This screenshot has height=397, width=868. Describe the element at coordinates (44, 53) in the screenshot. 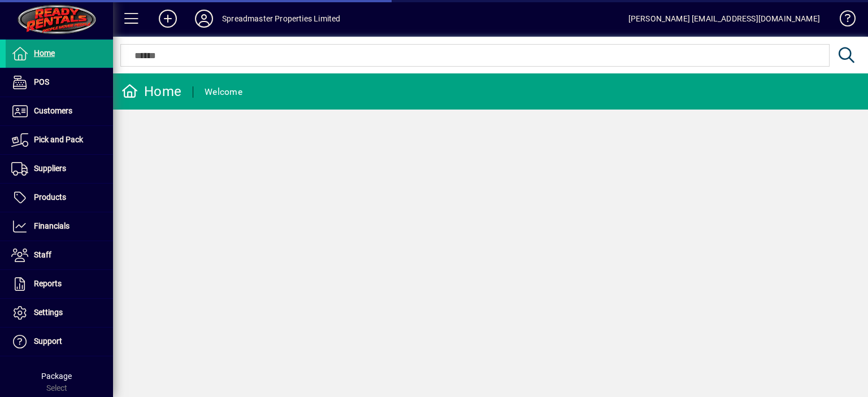

I see `span: Home` at that location.